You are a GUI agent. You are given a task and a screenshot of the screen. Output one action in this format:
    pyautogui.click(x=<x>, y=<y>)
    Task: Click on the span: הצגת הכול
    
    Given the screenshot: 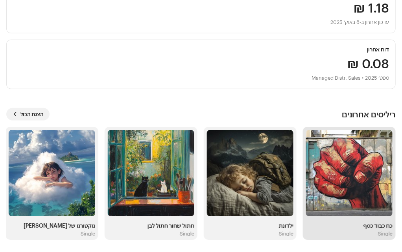 What is the action you would take?
    pyautogui.click(x=32, y=114)
    